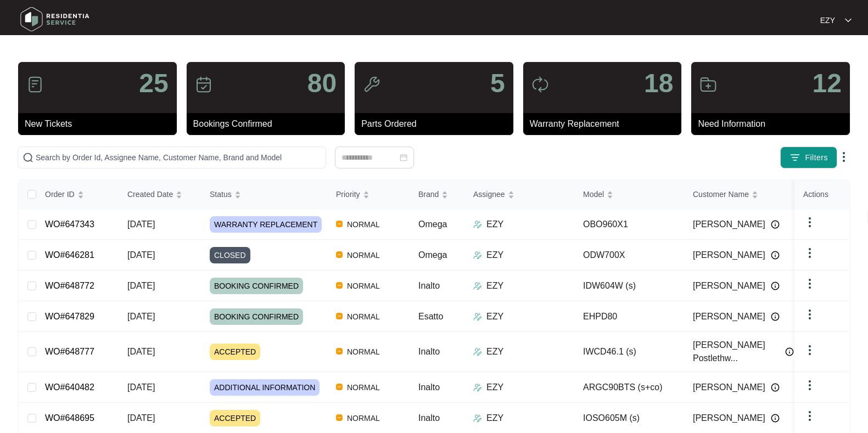 The width and height of the screenshot is (868, 433). Describe the element at coordinates (429, 418) in the screenshot. I see `span: Inalto` at that location.